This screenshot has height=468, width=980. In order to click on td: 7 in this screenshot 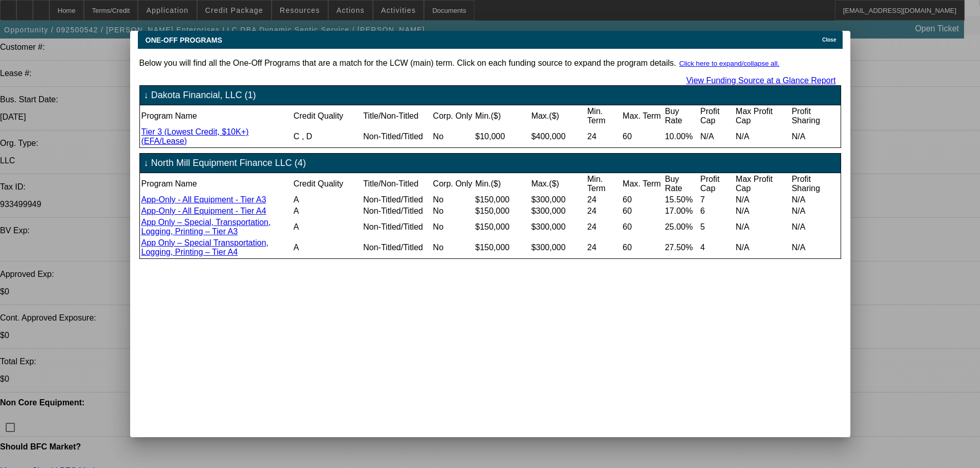, I will do `click(716, 200)`.